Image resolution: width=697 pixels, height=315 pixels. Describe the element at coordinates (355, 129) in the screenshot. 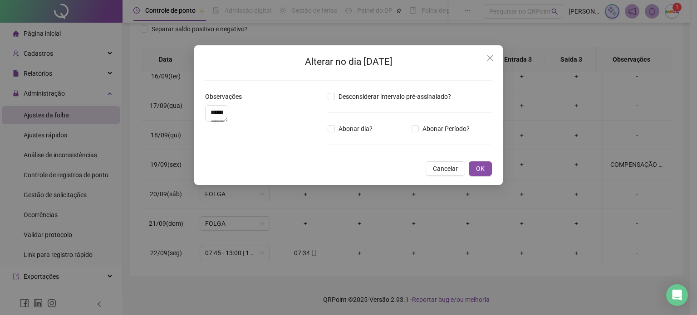

I see `span: Abonar dia?` at that location.